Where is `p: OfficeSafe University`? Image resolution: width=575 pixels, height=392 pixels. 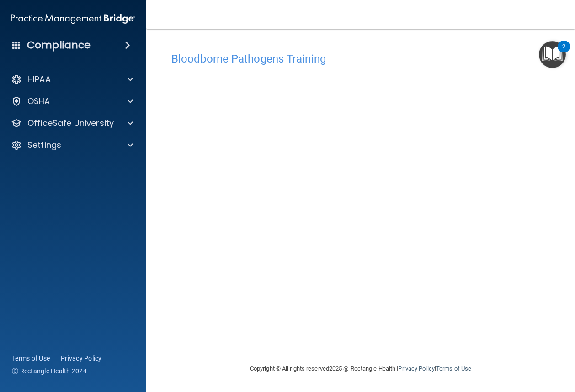 p: OfficeSafe University is located at coordinates (70, 123).